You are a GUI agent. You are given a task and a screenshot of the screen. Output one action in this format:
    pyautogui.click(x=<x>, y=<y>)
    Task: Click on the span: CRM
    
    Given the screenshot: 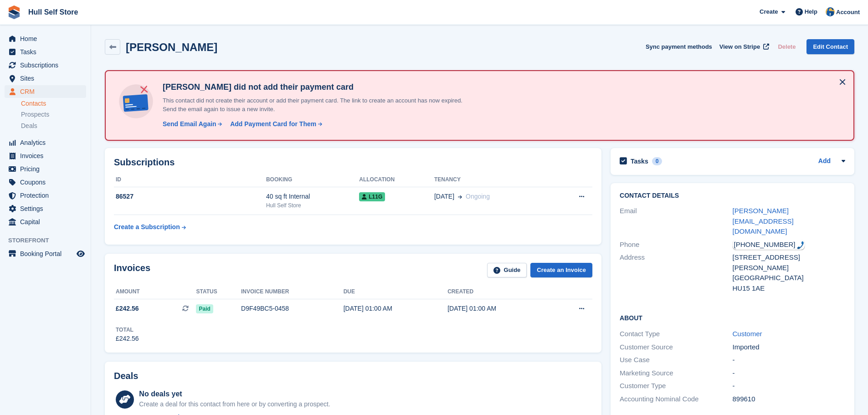 What is the action you would take?
    pyautogui.click(x=47, y=91)
    